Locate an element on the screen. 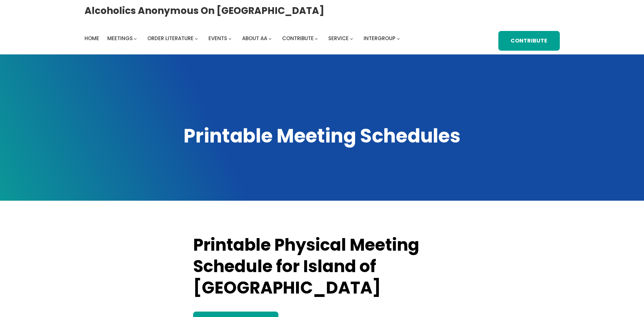 Image resolution: width=644 pixels, height=317 pixels. span: Contribute is located at coordinates (298, 38).